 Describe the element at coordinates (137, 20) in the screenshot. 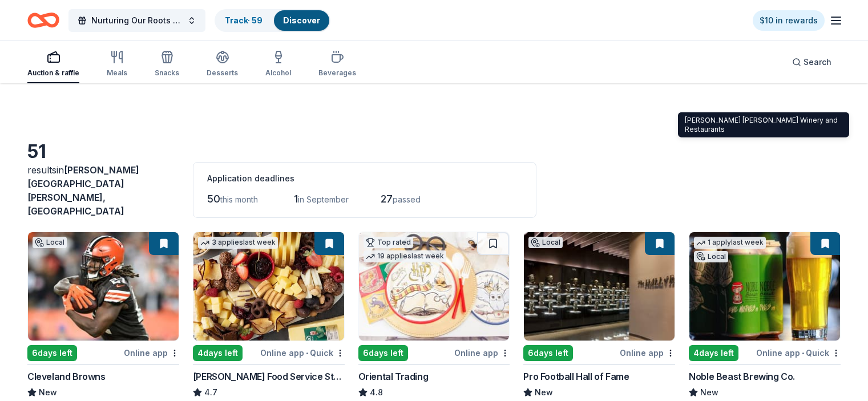

I see `span: Nurturing Our Roots - Reaching for the Sky Dougbe River School Gala 2025` at that location.